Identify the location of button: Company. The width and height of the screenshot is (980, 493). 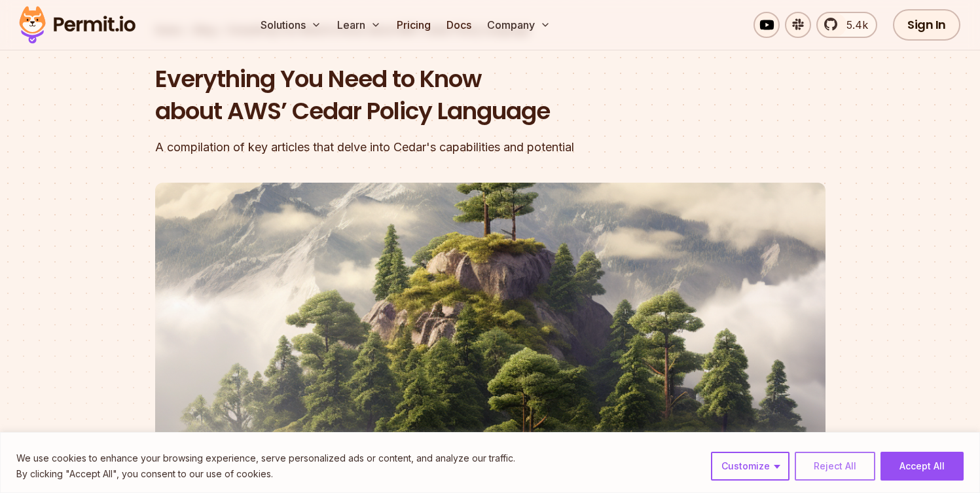
(518, 25).